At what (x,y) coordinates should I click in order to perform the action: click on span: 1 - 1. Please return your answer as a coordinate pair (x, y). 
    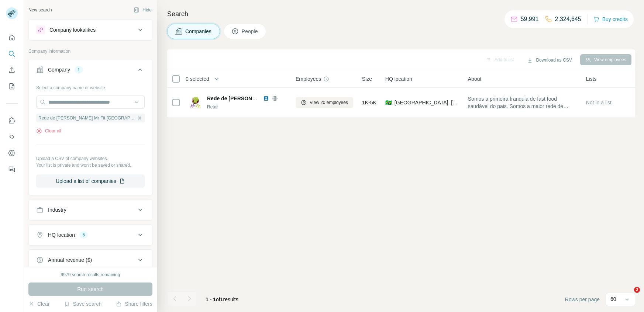
    Looking at the image, I should click on (211, 299).